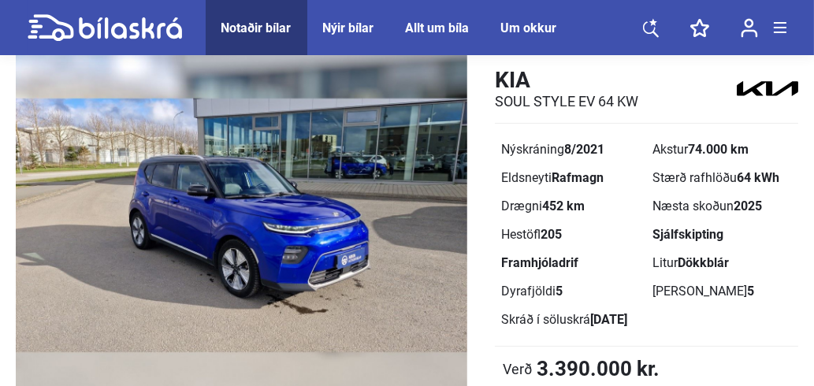 This screenshot has width=814, height=386. I want to click on b: 452 km, so click(564, 206).